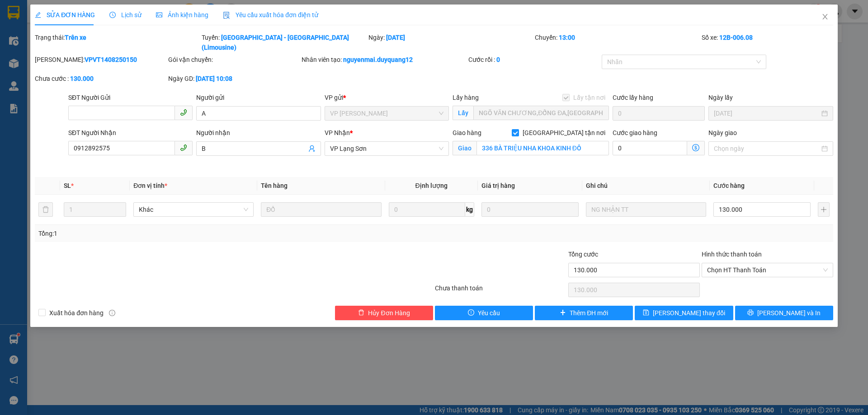 Image resolution: width=868 pixels, height=415 pixels. I want to click on div: Số xe:, so click(767, 42).